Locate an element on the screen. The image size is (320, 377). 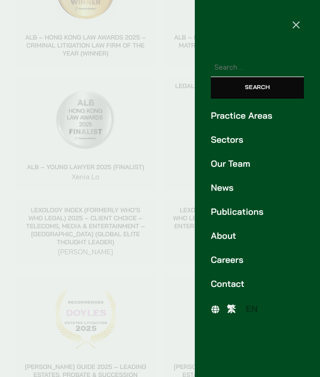
a: 繁 is located at coordinates (231, 309).